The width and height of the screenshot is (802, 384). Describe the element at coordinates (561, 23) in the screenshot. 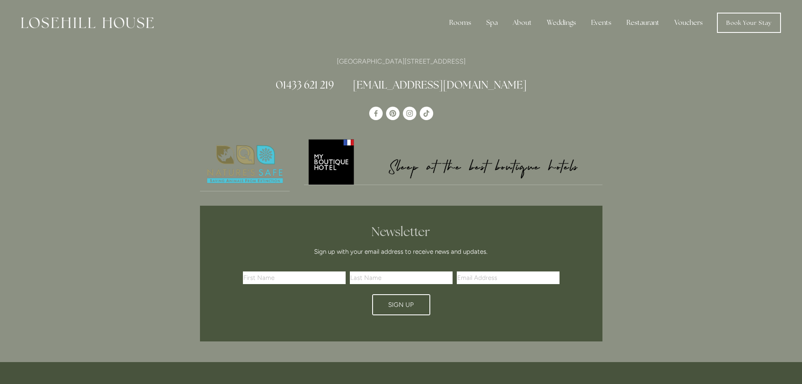

I see `div: Weddings` at that location.